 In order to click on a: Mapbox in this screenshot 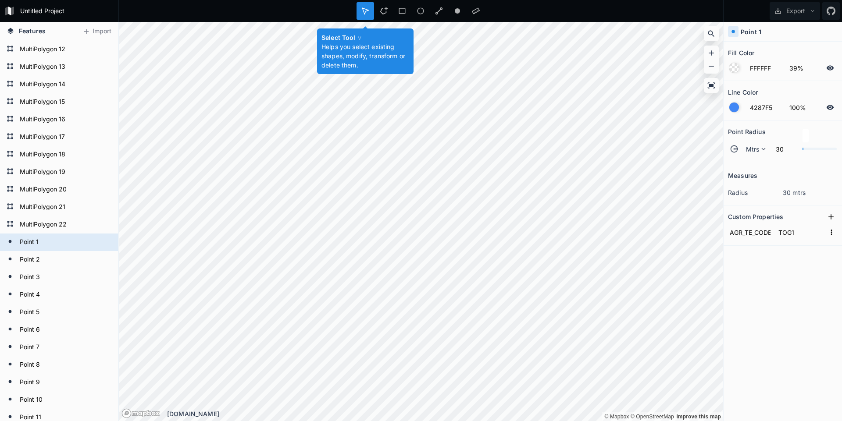, I will do `click(616, 417)`.